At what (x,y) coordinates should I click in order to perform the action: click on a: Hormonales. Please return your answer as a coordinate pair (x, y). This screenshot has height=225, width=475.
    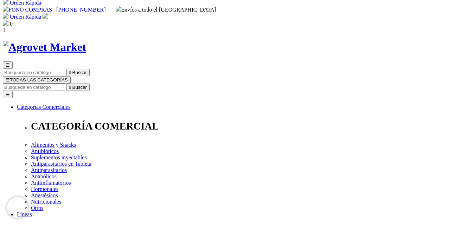
    Looking at the image, I should click on (45, 189).